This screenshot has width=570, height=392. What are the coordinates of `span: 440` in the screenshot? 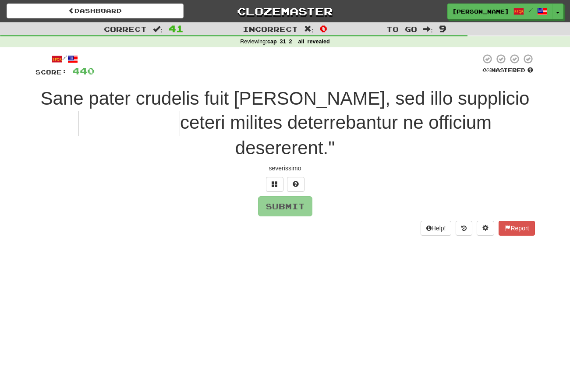 It's located at (83, 71).